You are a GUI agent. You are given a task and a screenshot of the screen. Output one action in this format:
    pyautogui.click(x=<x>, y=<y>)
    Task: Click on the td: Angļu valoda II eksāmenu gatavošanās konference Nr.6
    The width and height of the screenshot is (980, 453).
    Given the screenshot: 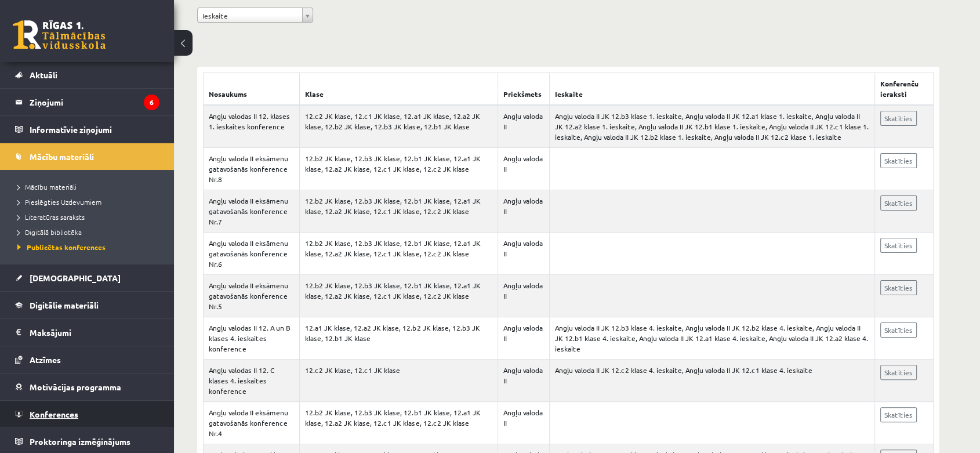 What is the action you would take?
    pyautogui.click(x=252, y=253)
    